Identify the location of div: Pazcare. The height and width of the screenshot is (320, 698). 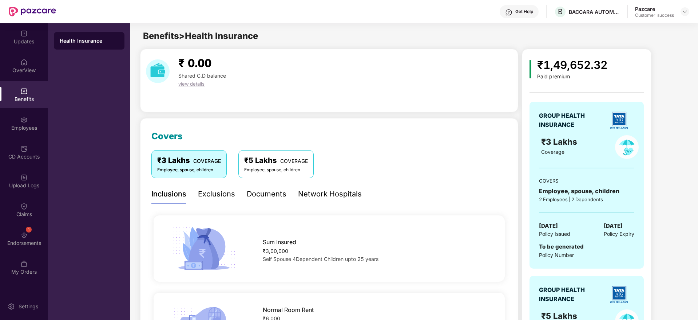
(654, 9).